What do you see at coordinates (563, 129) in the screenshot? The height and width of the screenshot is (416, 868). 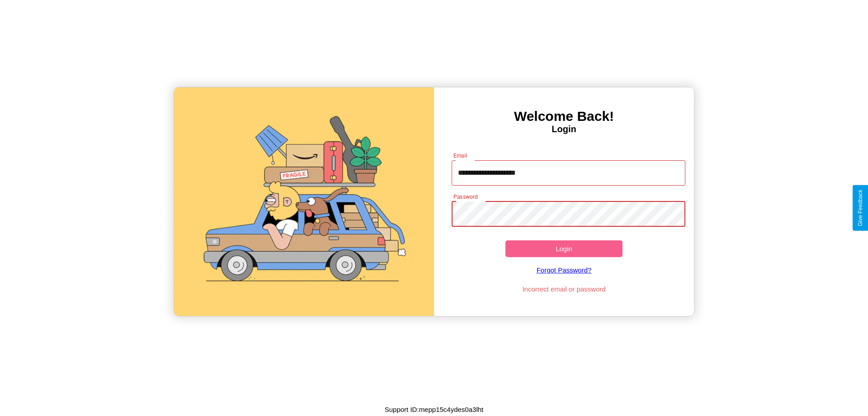 I see `h4: Login` at bounding box center [563, 129].